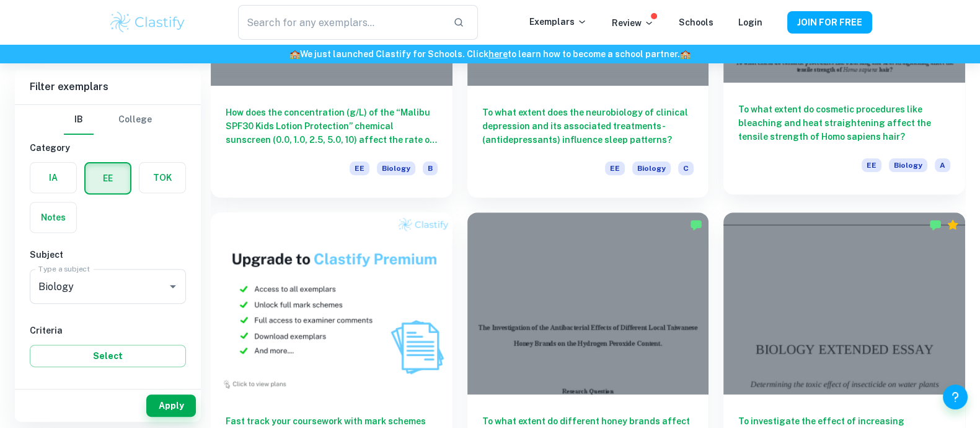  What do you see at coordinates (942, 165) in the screenshot?
I see `span: A` at bounding box center [942, 165].